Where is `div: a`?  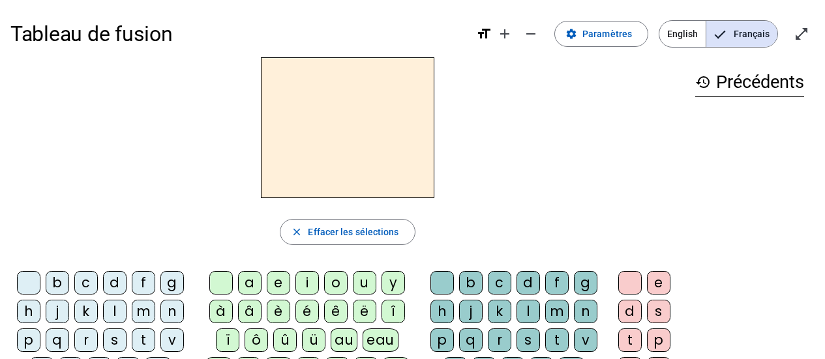
div: a is located at coordinates (250, 283).